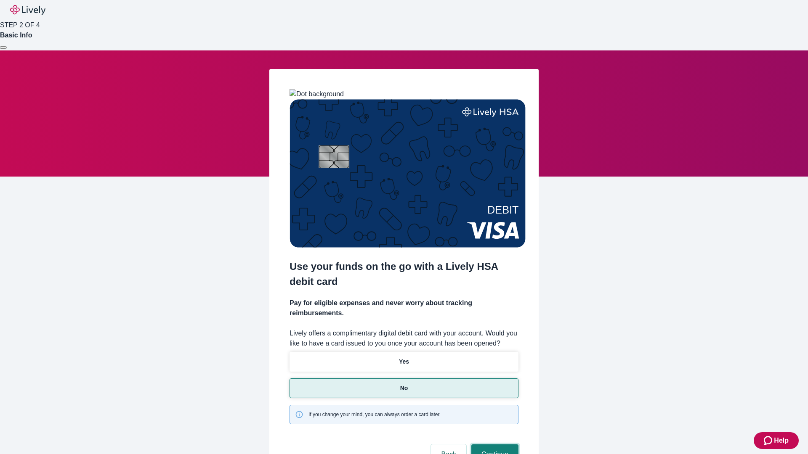 The height and width of the screenshot is (454, 808). Describe the element at coordinates (404, 388) in the screenshot. I see `p: No` at that location.